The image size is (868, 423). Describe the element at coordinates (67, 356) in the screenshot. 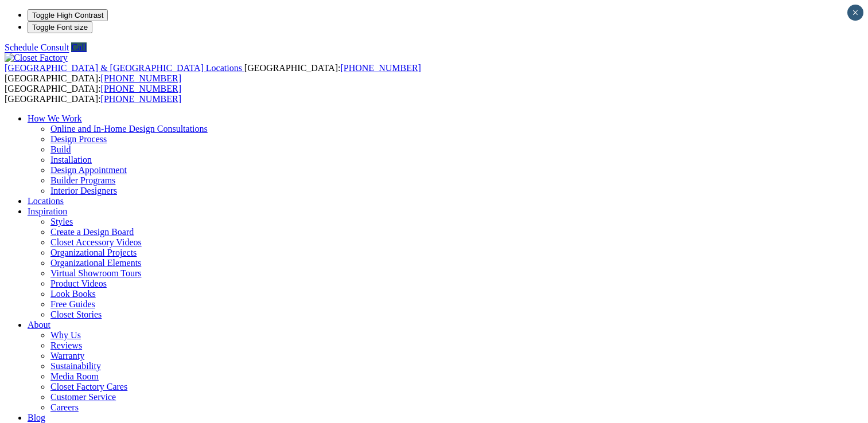

I see `a: Warranty` at that location.